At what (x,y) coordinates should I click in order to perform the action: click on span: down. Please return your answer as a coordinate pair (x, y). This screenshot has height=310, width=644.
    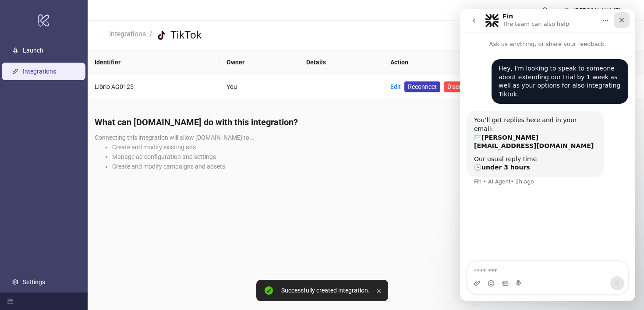
    Looking at the image, I should click on (626, 11).